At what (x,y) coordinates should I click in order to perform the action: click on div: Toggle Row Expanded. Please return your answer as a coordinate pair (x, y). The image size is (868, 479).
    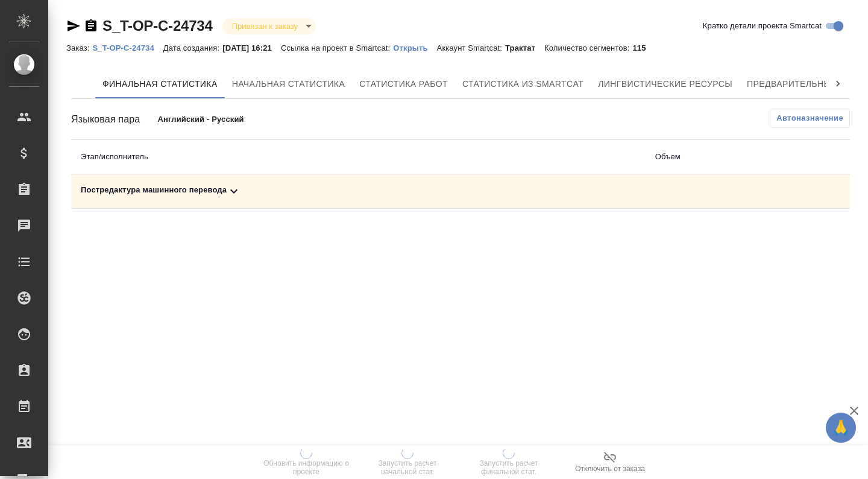
    Looking at the image, I should click on (358, 191).